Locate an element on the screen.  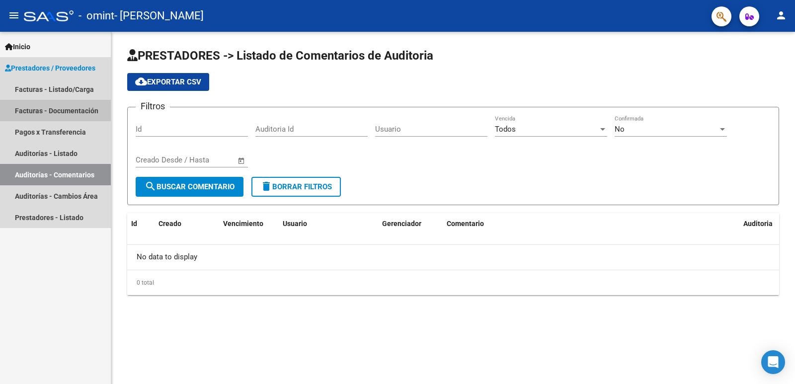
datatable-header-cell: Id is located at coordinates (141, 223).